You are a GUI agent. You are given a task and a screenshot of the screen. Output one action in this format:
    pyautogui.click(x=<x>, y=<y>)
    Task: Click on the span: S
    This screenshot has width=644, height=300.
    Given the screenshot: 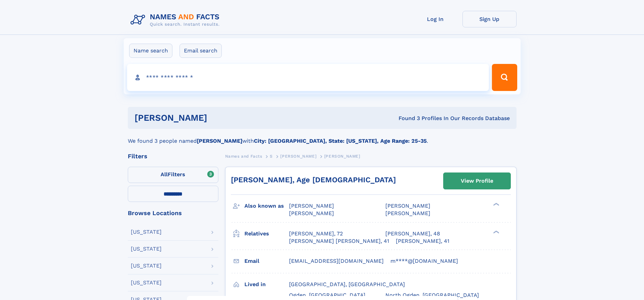 What is the action you would take?
    pyautogui.click(x=271, y=156)
    